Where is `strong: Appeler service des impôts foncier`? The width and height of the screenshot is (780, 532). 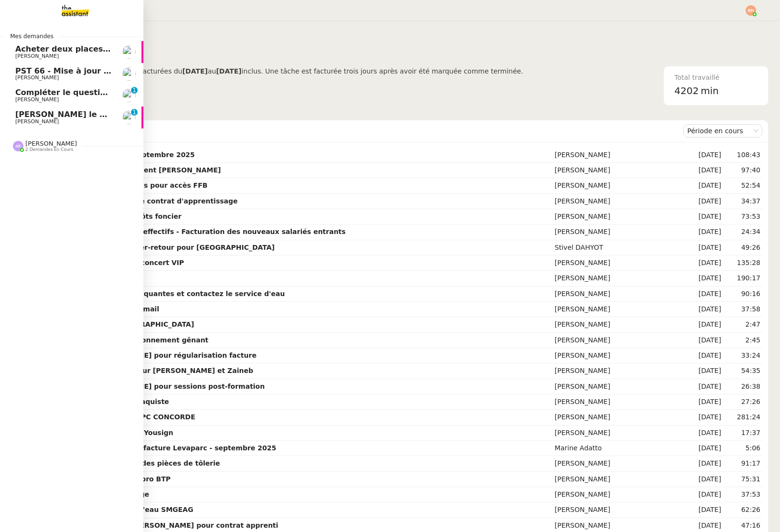 strong: Appeler service des impôts foncier is located at coordinates (116, 216).